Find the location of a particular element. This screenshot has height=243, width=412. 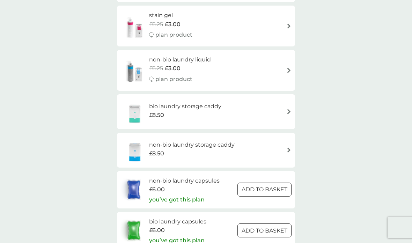

h6: non-bio laundry storage caddy is located at coordinates (192, 145).